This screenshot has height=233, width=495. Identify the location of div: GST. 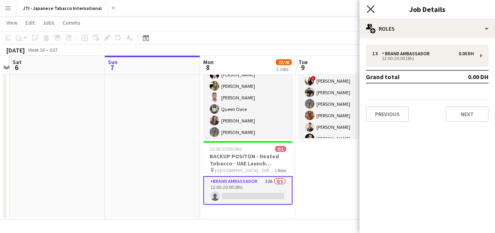
(53, 50).